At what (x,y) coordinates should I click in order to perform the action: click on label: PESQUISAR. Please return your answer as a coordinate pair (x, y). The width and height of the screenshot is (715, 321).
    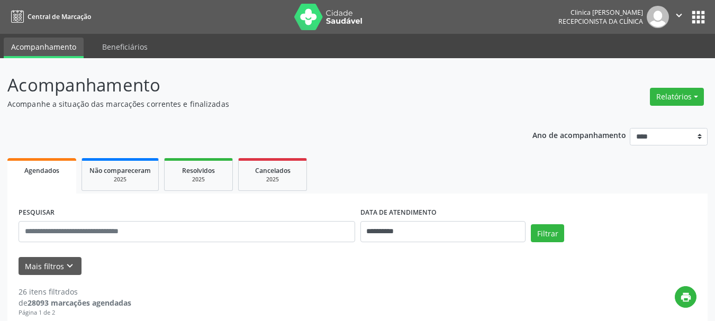
    Looking at the image, I should click on (37, 213).